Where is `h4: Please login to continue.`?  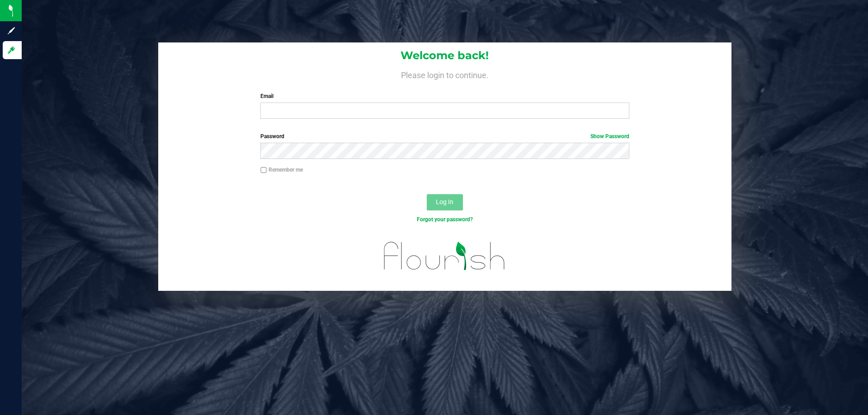
h4: Please login to continue. is located at coordinates (445, 74).